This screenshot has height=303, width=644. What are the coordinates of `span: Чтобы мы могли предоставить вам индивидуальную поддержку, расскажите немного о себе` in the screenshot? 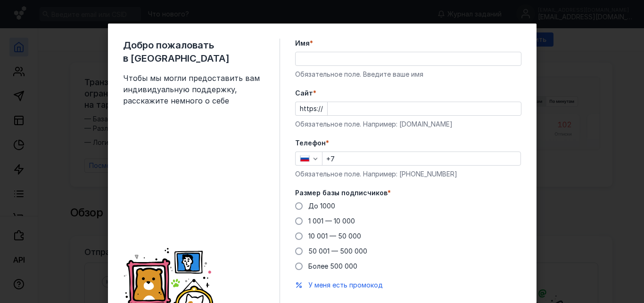 It's located at (194, 90).